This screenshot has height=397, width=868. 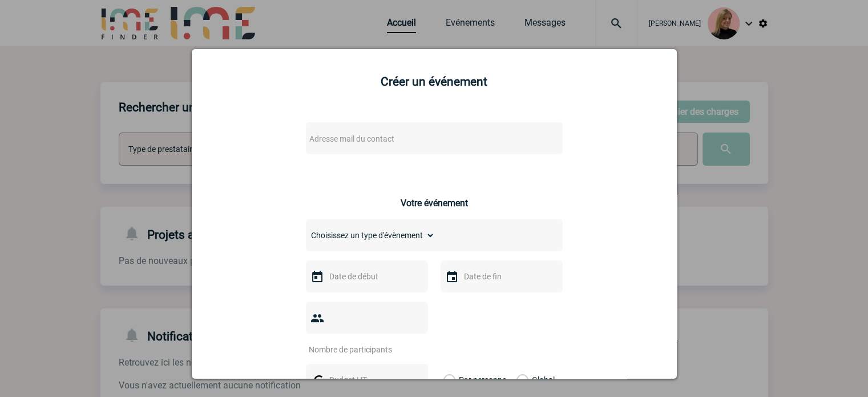 I want to click on label: Global, so click(x=519, y=380).